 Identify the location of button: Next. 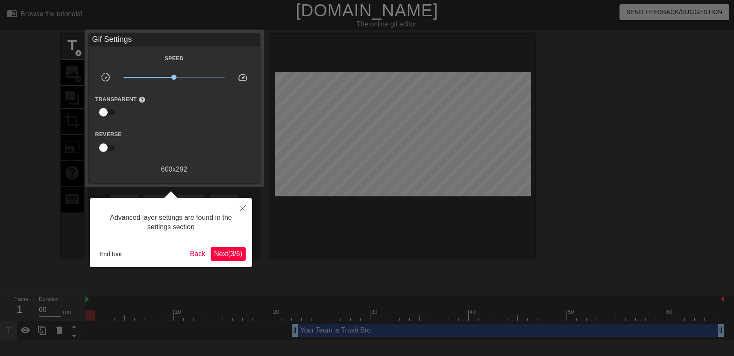
(228, 254).